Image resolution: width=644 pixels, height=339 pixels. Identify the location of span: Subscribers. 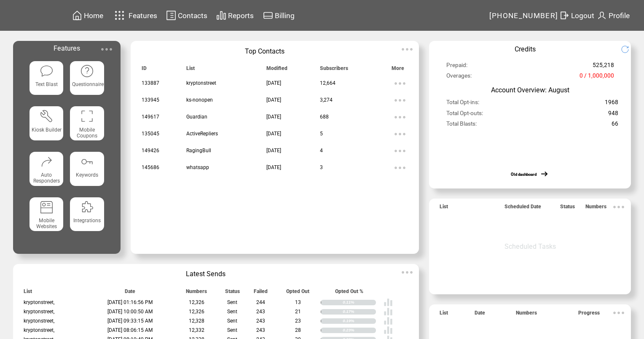
(334, 70).